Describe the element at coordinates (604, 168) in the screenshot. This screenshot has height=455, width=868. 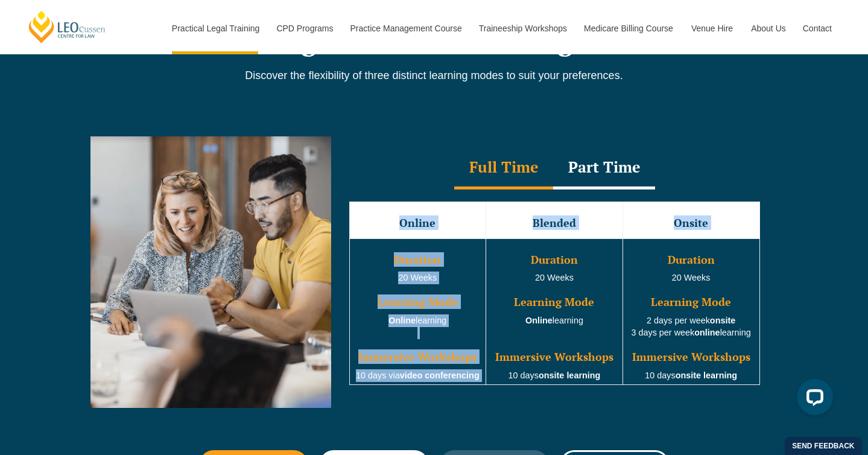
I see `div: Part Time` at that location.